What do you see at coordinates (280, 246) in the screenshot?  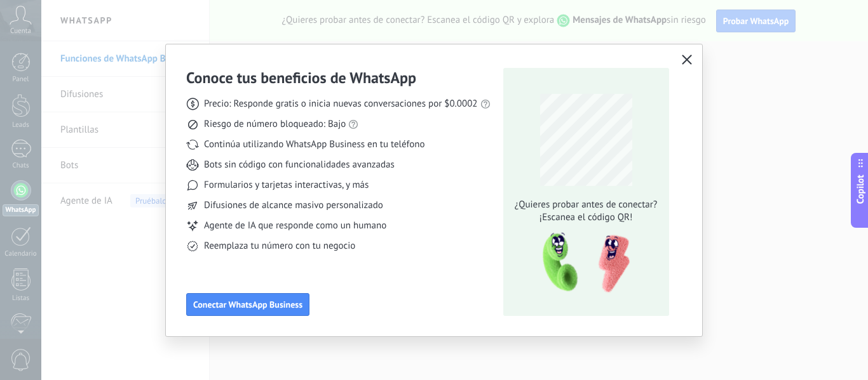 I see `span: Reemplaza tu número con tu negocio` at bounding box center [280, 246].